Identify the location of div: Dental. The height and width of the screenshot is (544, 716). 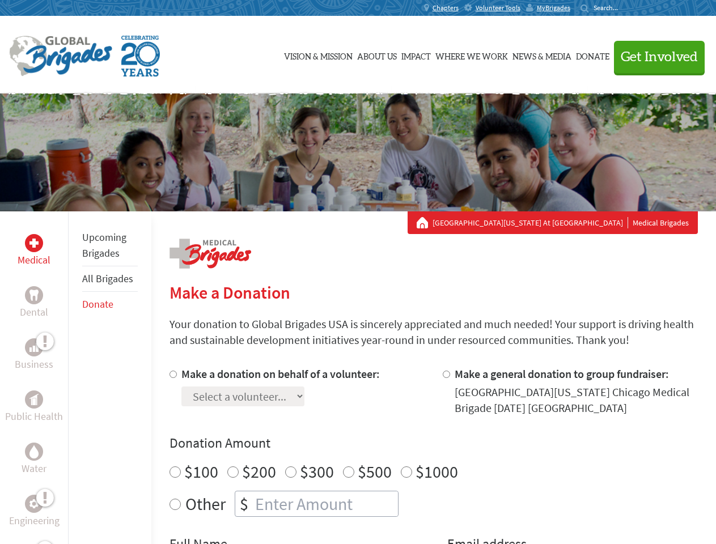
(34, 295).